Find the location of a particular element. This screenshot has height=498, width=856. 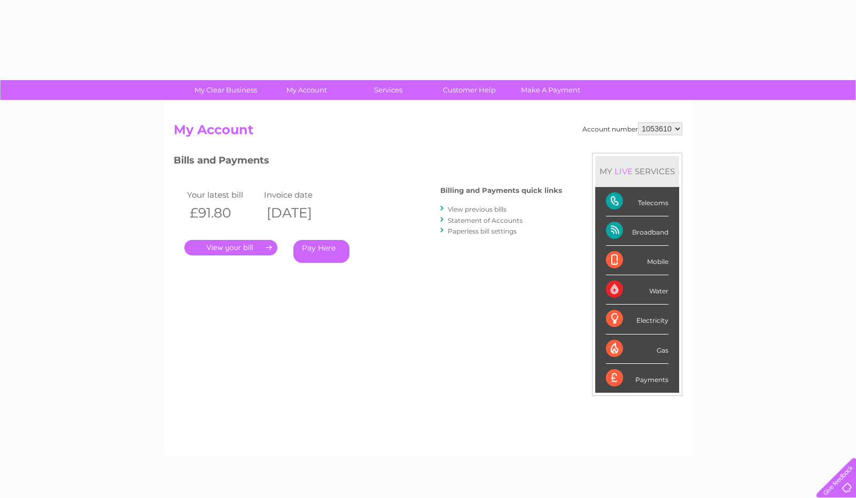

td: Invoice date is located at coordinates (300, 195).